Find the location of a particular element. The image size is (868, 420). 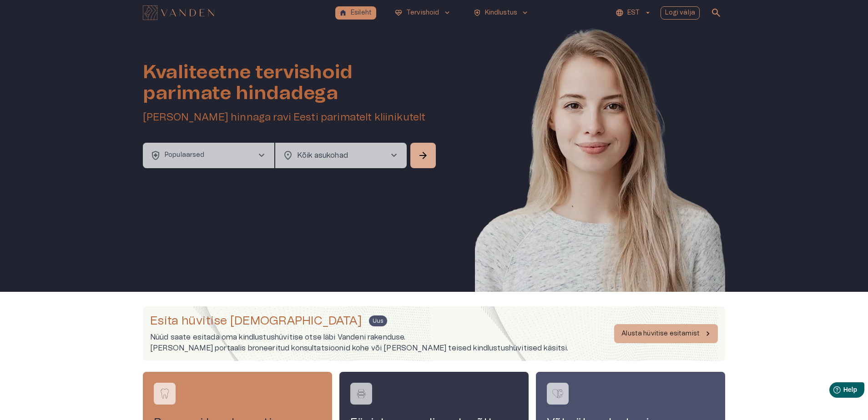

span: Help is located at coordinates (53, 11).